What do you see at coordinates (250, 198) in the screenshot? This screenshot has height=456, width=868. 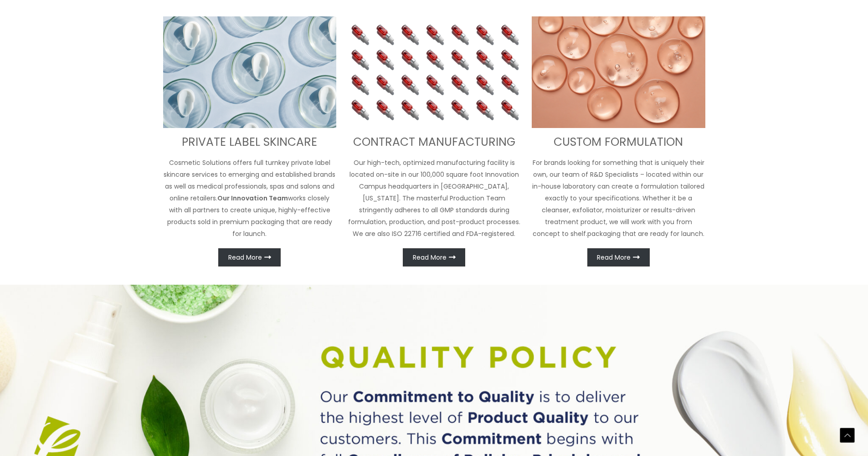 I see `p: Cosmetic Solutions offers full turnkey private label skincare services to emerging and establishe...` at bounding box center [250, 198].